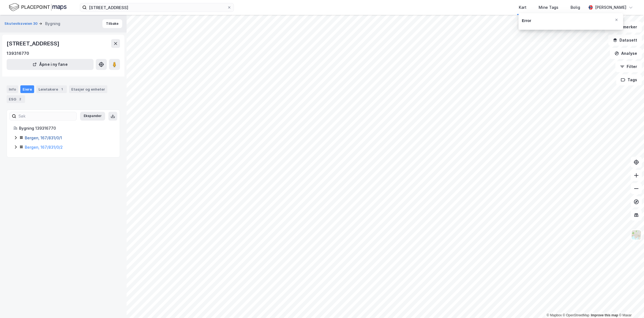 This screenshot has width=644, height=318. I want to click on button: Tags, so click(629, 80).